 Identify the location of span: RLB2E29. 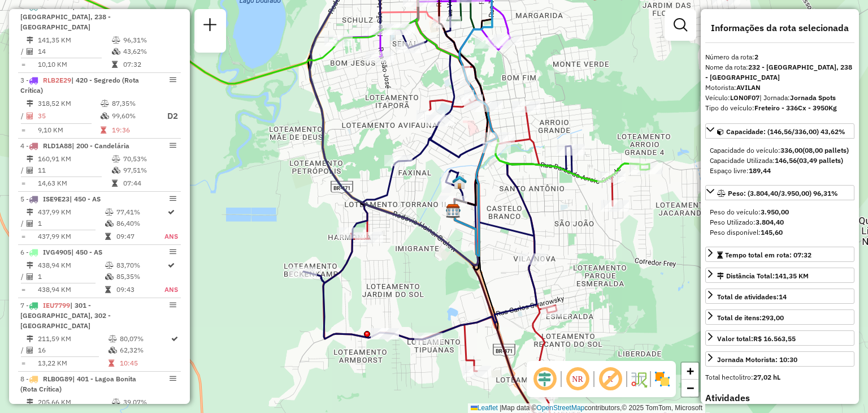
(57, 79).